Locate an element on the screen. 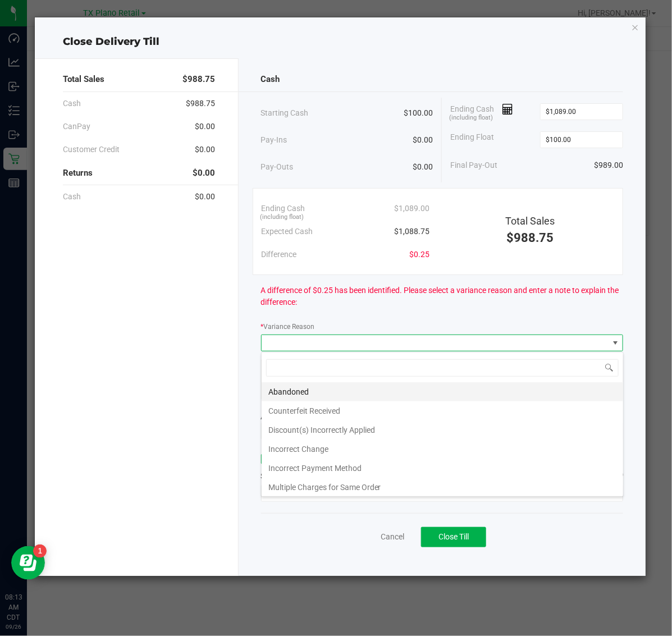  span: Ending Float is located at coordinates (472, 139).